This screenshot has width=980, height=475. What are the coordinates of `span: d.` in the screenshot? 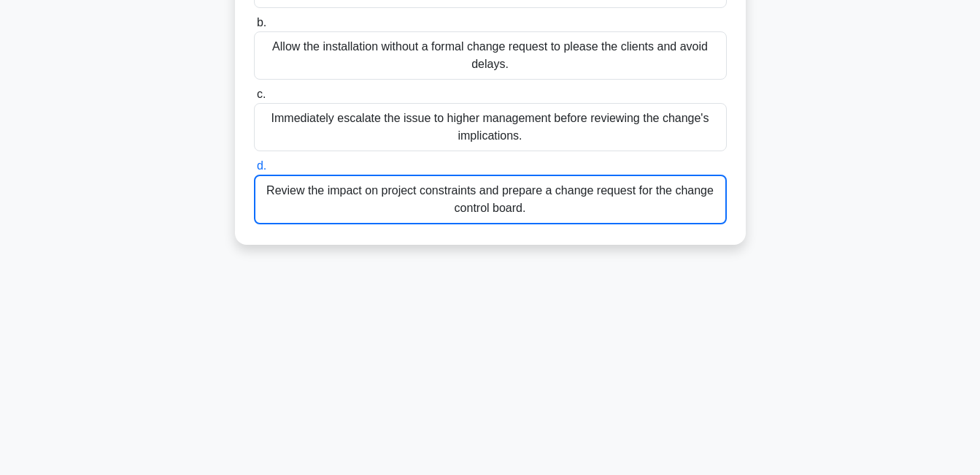 It's located at (261, 165).